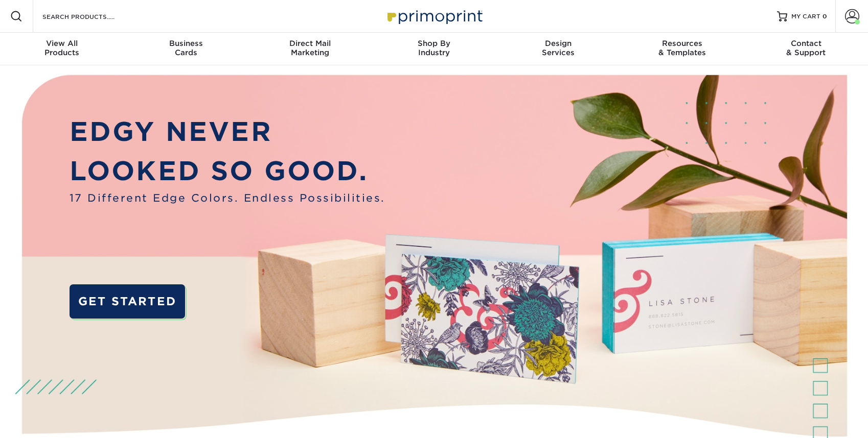 Image resolution: width=868 pixels, height=438 pixels. What do you see at coordinates (806, 49) in the screenshot?
I see `a: Contact& Support` at bounding box center [806, 49].